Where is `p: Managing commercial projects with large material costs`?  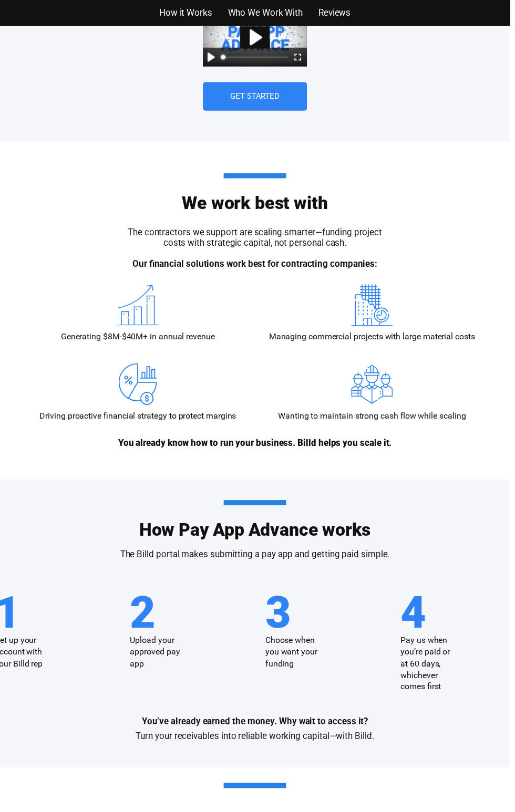
p: Managing commercial projects with large material costs is located at coordinates (376, 340).